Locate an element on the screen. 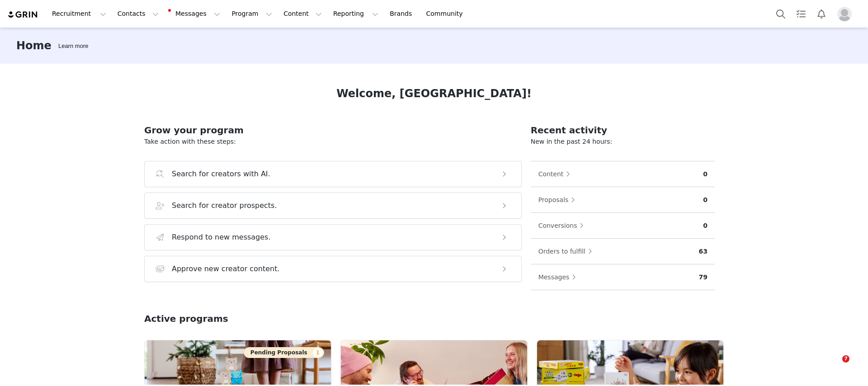  p: 79 is located at coordinates (703, 277).